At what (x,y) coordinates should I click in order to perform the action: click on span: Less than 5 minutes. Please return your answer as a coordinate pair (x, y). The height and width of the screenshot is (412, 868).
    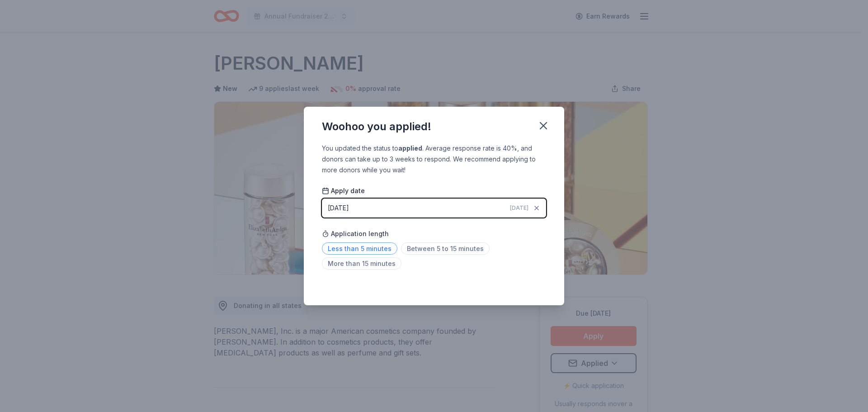
    Looking at the image, I should click on (359, 248).